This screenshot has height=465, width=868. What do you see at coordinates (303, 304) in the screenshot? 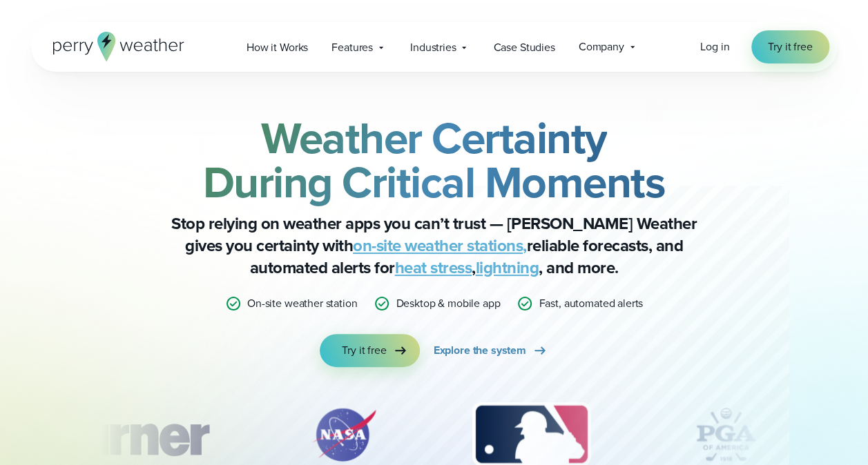
I see `p: On-site weather station` at bounding box center [303, 304].